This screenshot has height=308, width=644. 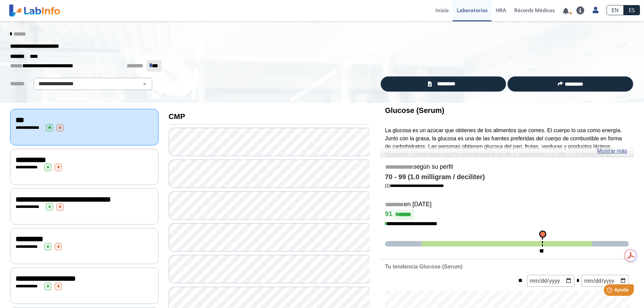 What do you see at coordinates (507, 215) in the screenshot?
I see `h4: 91` at bounding box center [507, 215].